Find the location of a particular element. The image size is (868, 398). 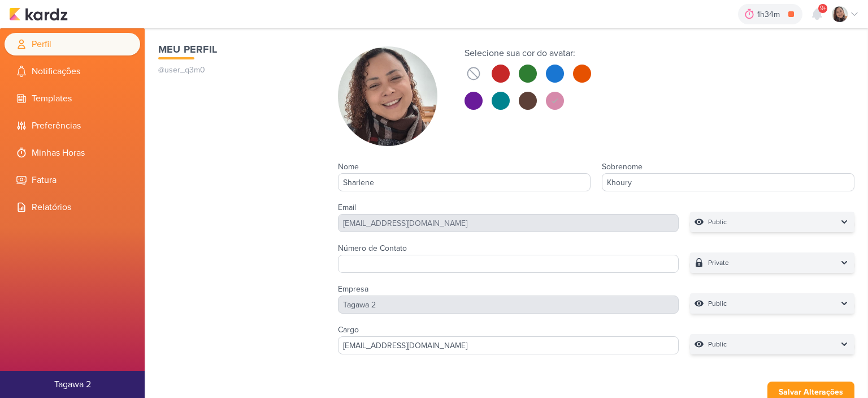

span: 9+ is located at coordinates (823, 8).